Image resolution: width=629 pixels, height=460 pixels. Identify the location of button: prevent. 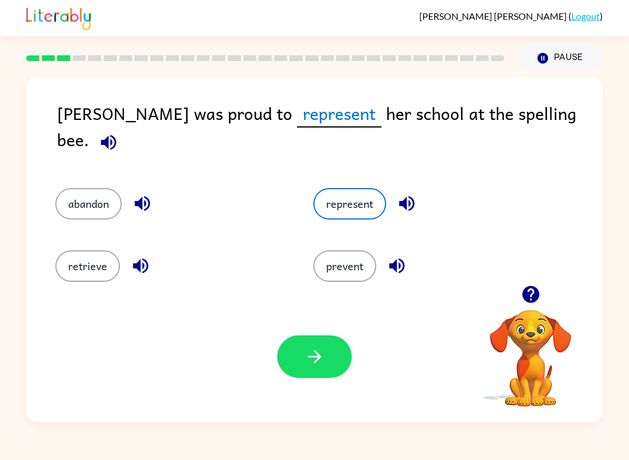
(345, 266).